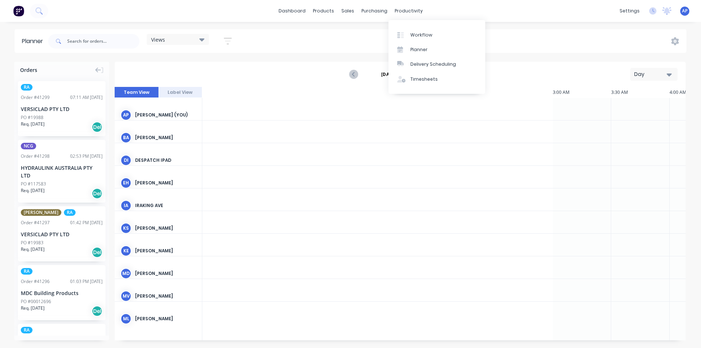  What do you see at coordinates (685, 11) in the screenshot?
I see `span: AP` at bounding box center [685, 11].